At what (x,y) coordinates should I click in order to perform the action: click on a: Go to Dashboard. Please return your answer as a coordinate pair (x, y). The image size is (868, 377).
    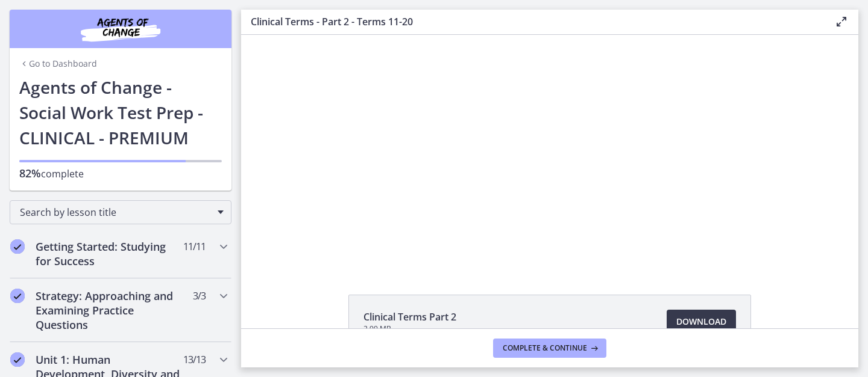
    Looking at the image, I should click on (57, 64).